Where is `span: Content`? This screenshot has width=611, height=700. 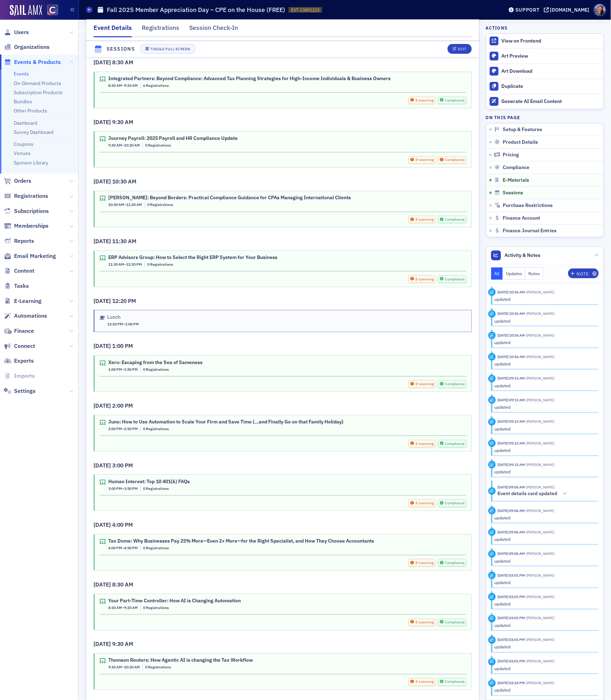
span: Content is located at coordinates (24, 271).